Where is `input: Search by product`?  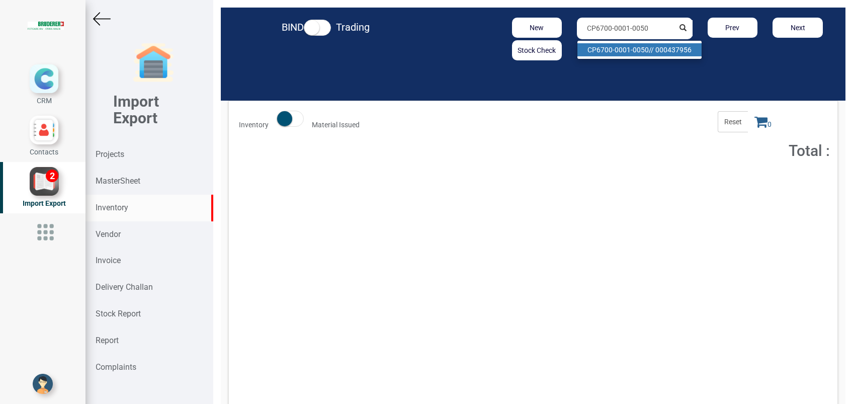
input: Search by product is located at coordinates (625, 28).